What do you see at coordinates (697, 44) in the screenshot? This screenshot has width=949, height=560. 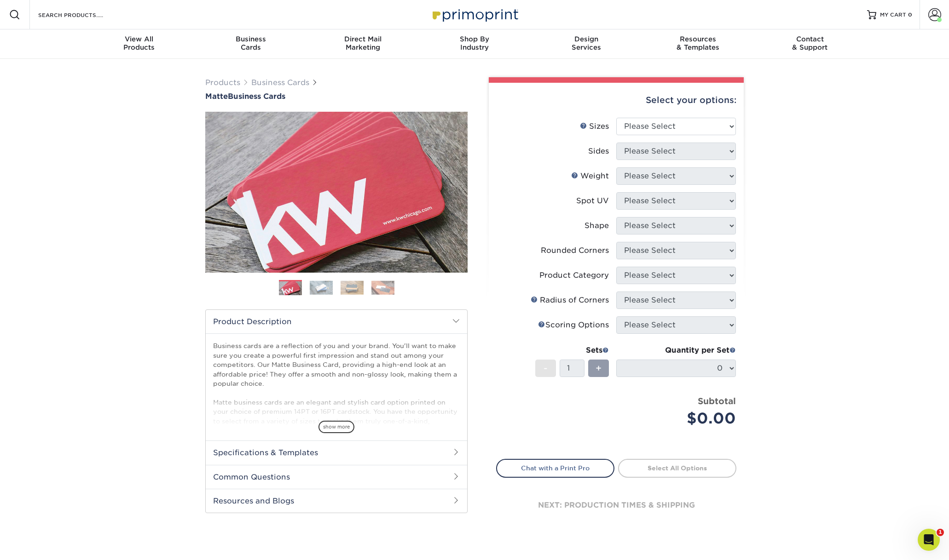 I see `a: Resources& Templates` at bounding box center [697, 44].